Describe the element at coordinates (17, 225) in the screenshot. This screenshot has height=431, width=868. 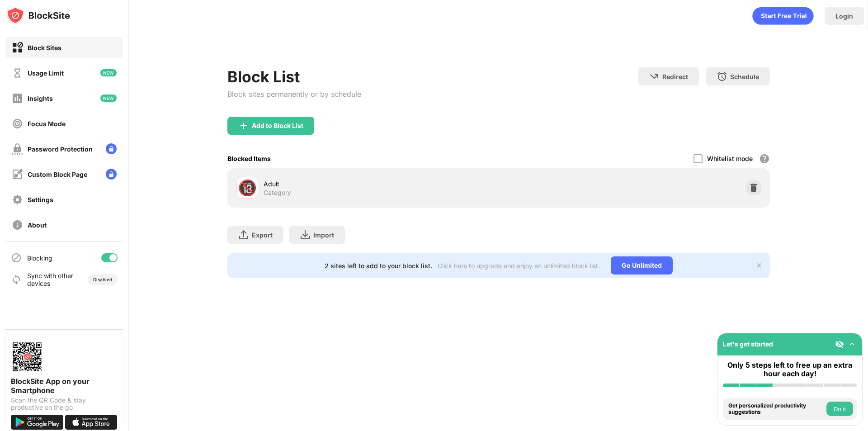
I see `img: about-off.svg` at that location.